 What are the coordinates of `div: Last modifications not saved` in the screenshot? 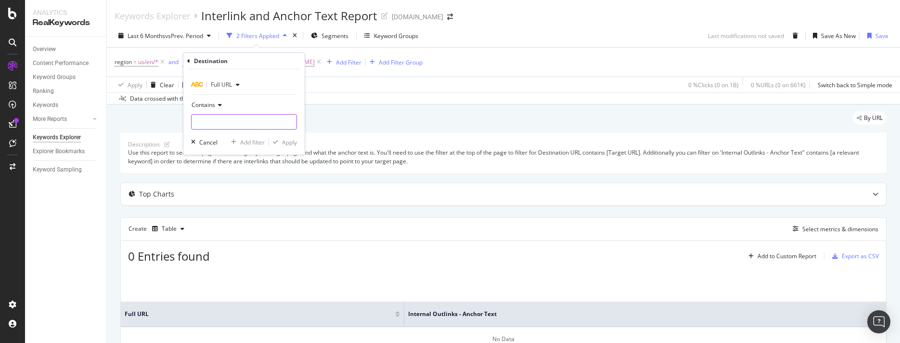 It's located at (746, 36).